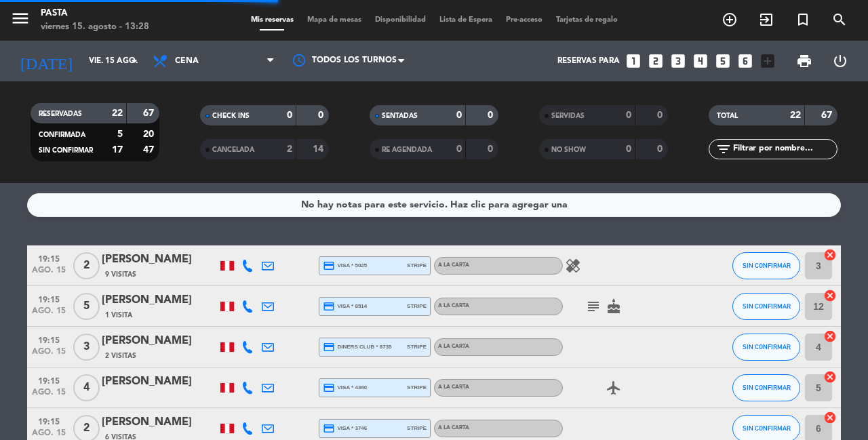  What do you see at coordinates (407, 150) in the screenshot?
I see `span: RE AGENDADA` at bounding box center [407, 150].